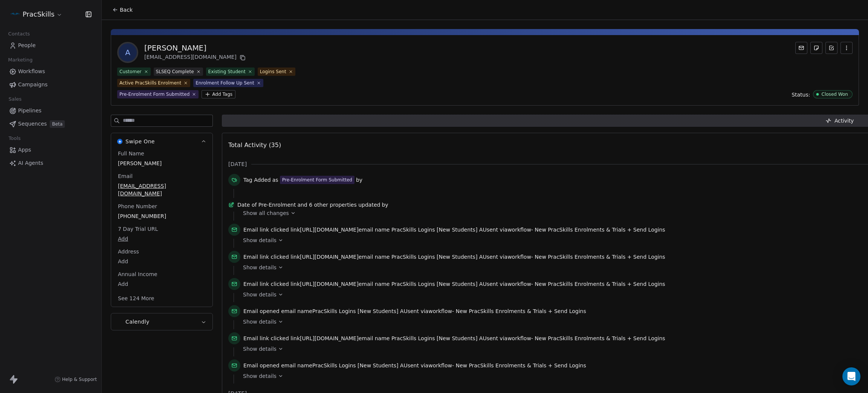 Image resolution: width=868 pixels, height=393 pixels. What do you see at coordinates (273, 72) in the screenshot?
I see `div: Logins Sent` at bounding box center [273, 72].